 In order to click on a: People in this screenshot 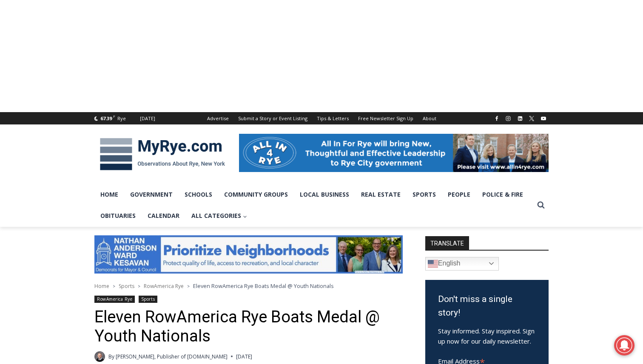, I will do `click(459, 194)`.